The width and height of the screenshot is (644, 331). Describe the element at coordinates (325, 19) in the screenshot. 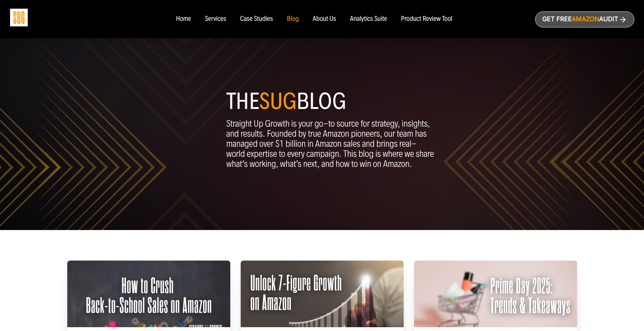

I see `div: About Us` at that location.